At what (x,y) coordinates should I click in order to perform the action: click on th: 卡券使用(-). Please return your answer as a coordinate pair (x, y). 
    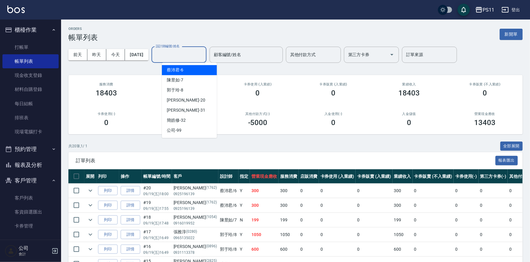
    Looking at the image, I should click on (466, 177).